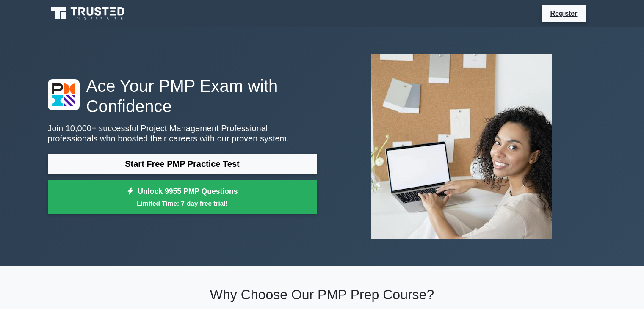  I want to click on h1: Ace Your PMP Exam with Confidence, so click(183, 96).